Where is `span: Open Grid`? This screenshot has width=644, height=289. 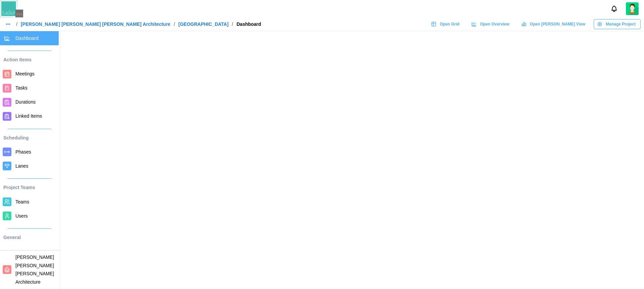
span: Open Grid is located at coordinates (449, 24).